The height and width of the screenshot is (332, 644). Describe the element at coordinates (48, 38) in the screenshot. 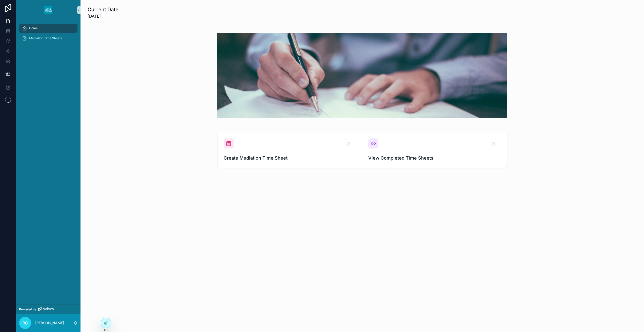

I see `a: Mediation Time Sheets` at that location.